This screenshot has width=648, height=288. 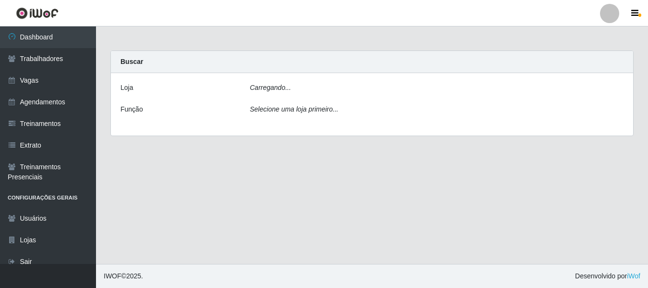 What do you see at coordinates (634, 276) in the screenshot?
I see `a: iWof` at bounding box center [634, 276].